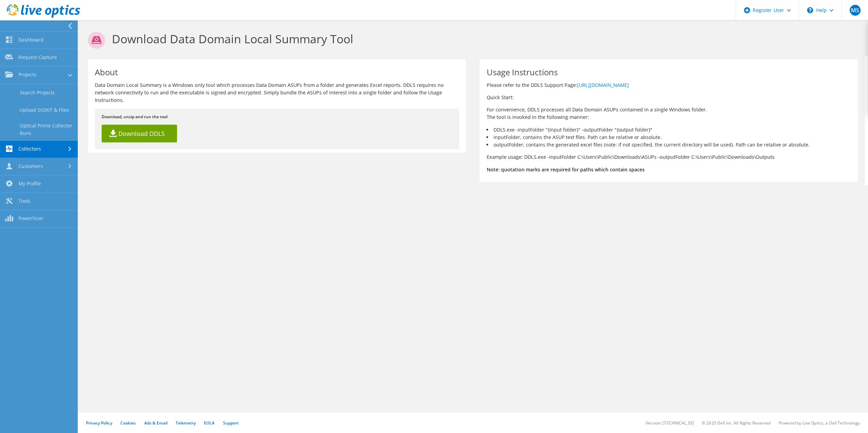 The width and height of the screenshot is (868, 433). What do you see at coordinates (277, 117) in the screenshot?
I see `p: Download, unzip and run the tool` at bounding box center [277, 117].